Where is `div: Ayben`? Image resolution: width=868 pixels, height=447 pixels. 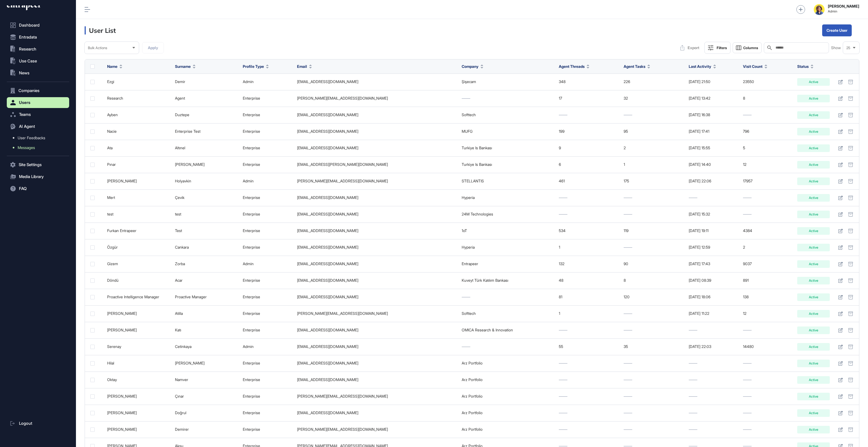 div: Ayben is located at coordinates (138, 115).